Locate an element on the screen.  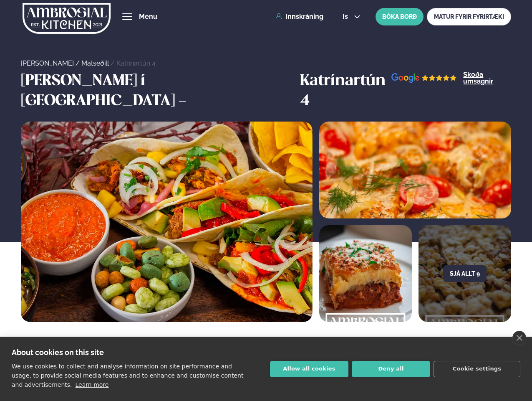
a: Innskráning is located at coordinates (299, 17).